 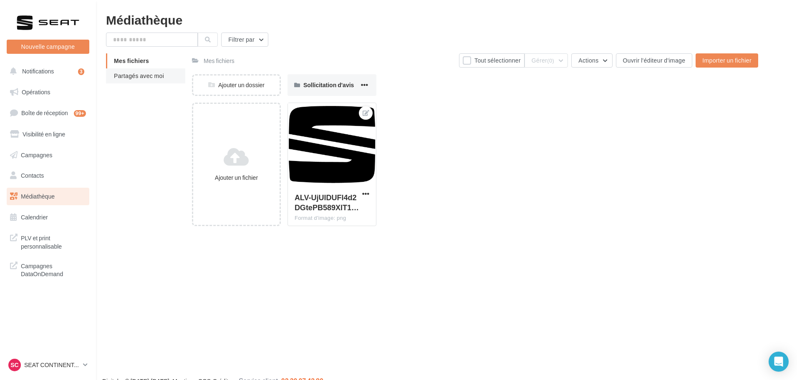 What do you see at coordinates (53, 269) in the screenshot?
I see `span: Campagnes DataOnDemand` at bounding box center [53, 269].